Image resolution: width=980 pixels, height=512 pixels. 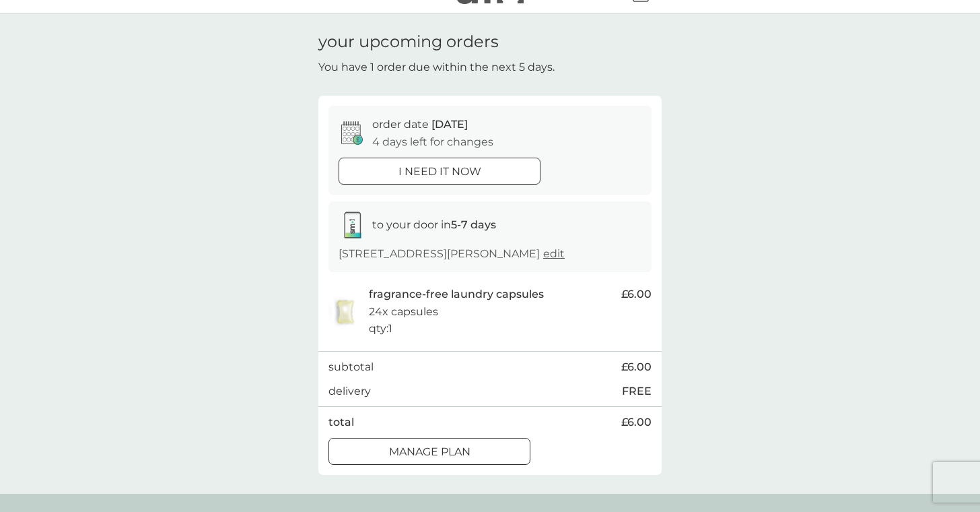 I want to click on p: You have 1 order due within the next 5 days., so click(x=436, y=67).